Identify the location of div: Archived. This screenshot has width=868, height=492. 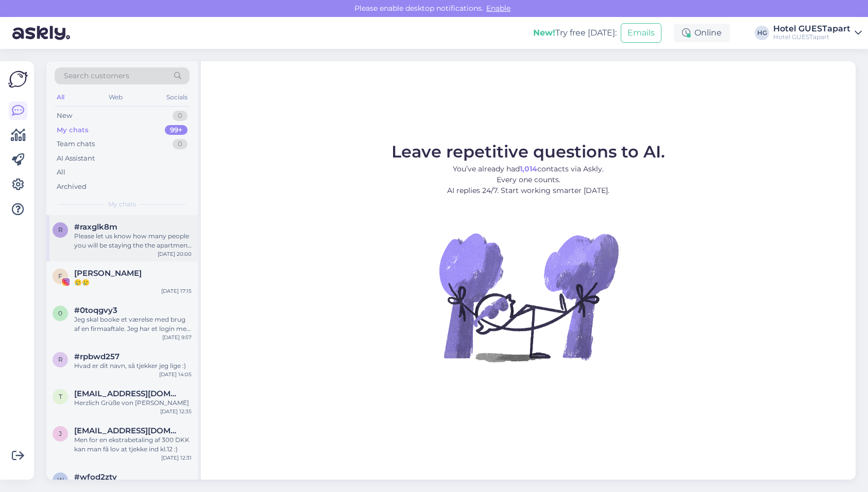
(72, 187).